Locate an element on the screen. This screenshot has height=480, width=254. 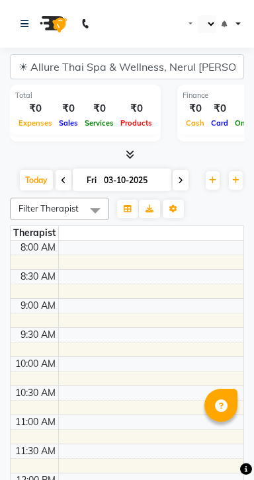
span: Products is located at coordinates (136, 123).